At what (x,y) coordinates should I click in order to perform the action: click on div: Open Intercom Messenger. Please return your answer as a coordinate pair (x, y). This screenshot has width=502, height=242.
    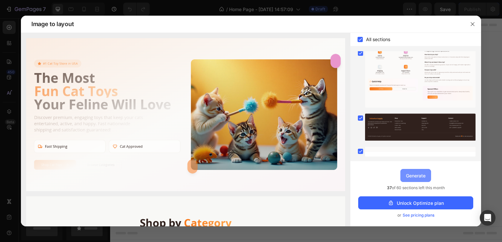
    Looking at the image, I should click on (487, 218).